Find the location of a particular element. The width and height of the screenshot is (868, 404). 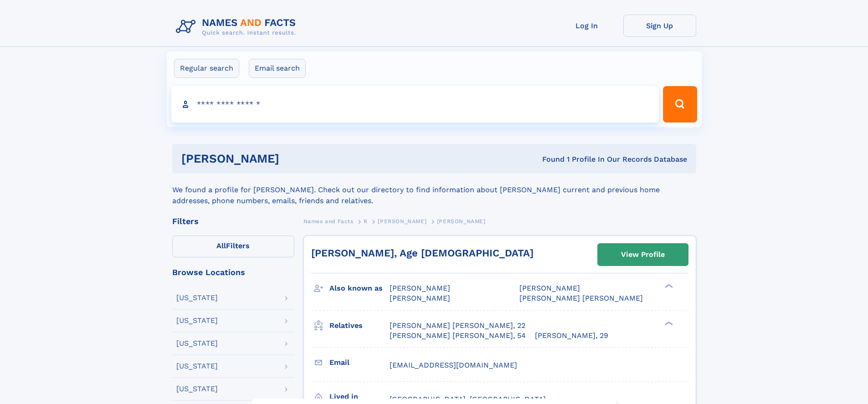

label: Regular search is located at coordinates (206, 68).